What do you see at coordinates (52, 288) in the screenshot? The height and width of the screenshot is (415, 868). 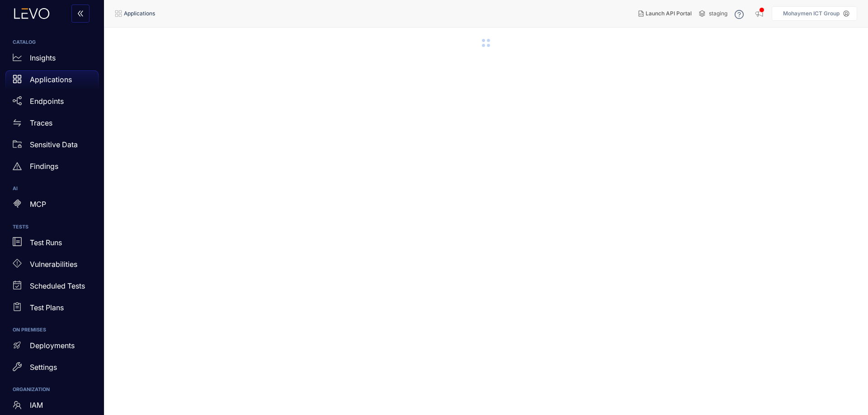 I see `a: Scheduled Tests` at bounding box center [52, 288].